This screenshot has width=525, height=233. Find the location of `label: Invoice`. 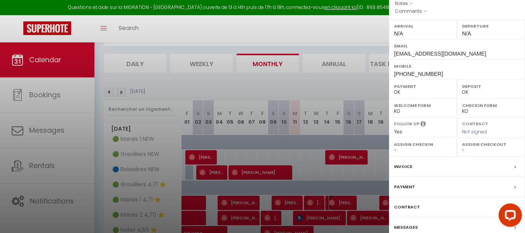

label: Invoice is located at coordinates (403, 166).